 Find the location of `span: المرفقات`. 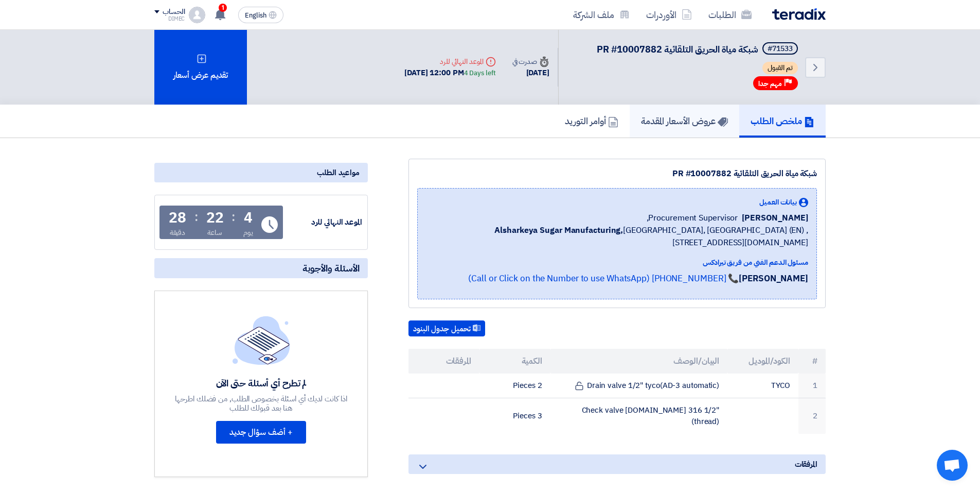

span: المرفقات is located at coordinates (807, 464).